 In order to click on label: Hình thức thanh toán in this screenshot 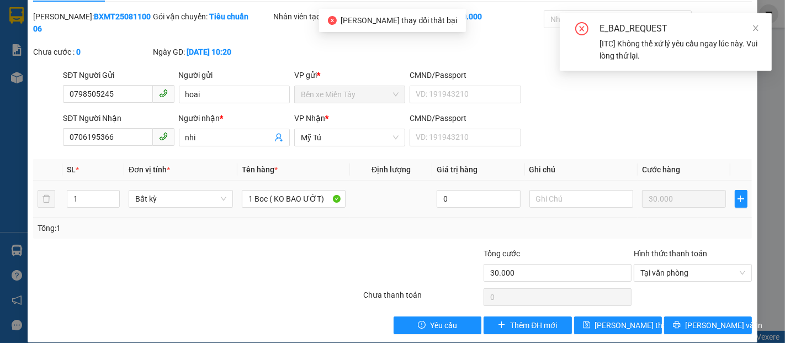, I will do `click(670, 253)`.